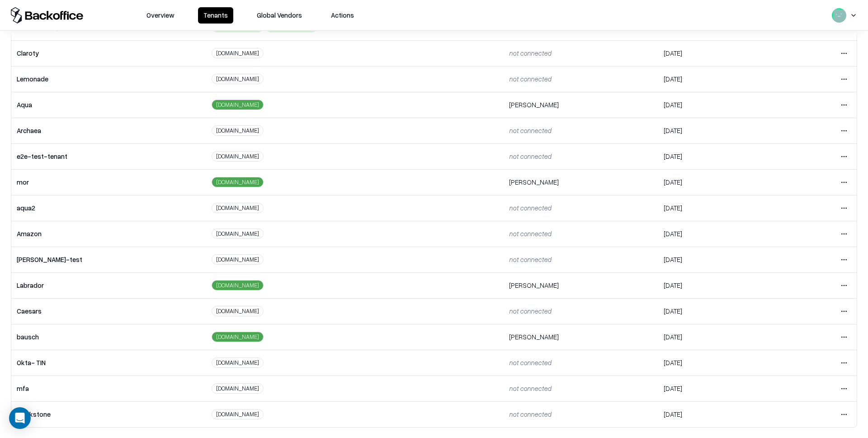 The width and height of the screenshot is (868, 438). Describe the element at coordinates (108, 130) in the screenshot. I see `td: Archaea` at that location.